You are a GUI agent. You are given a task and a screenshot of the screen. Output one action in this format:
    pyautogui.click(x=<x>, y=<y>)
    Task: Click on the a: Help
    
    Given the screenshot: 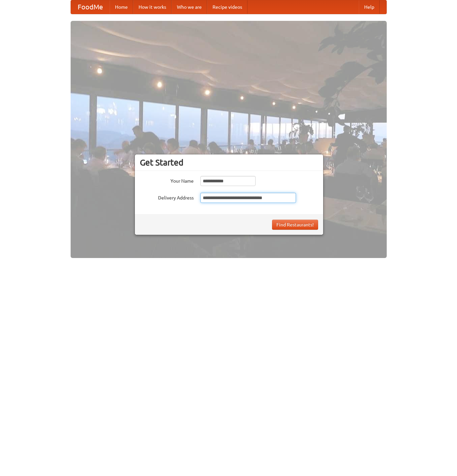 What is the action you would take?
    pyautogui.click(x=369, y=7)
    